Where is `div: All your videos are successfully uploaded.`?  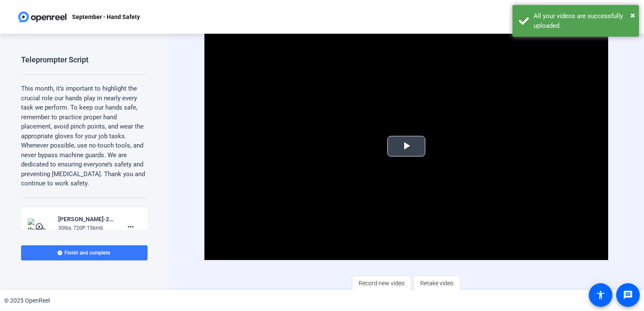
div: All your videos are successfully uploaded. is located at coordinates (583, 21).